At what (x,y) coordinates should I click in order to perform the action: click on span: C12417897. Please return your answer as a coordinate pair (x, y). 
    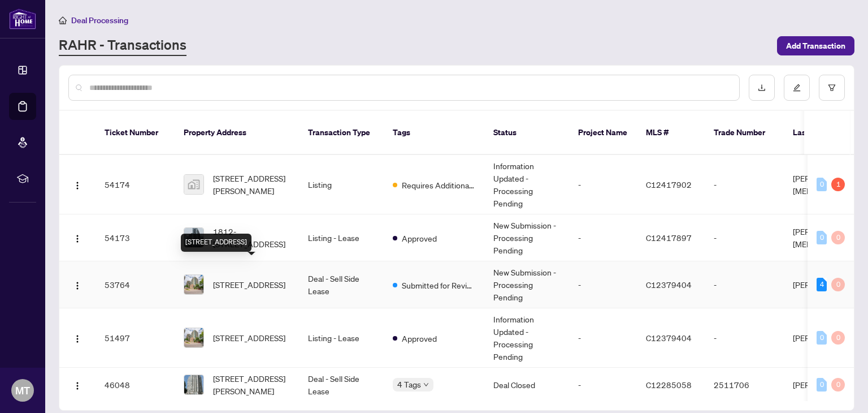
    Looking at the image, I should click on (668, 238).